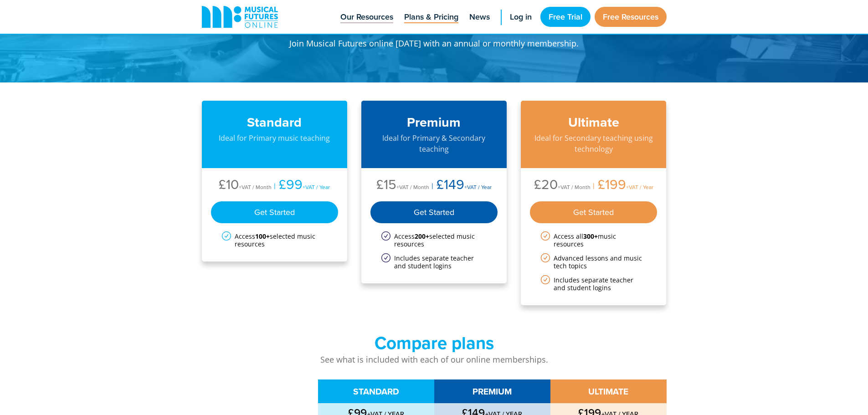 Image resolution: width=868 pixels, height=415 pixels. I want to click on a: Free Resources, so click(631, 17).